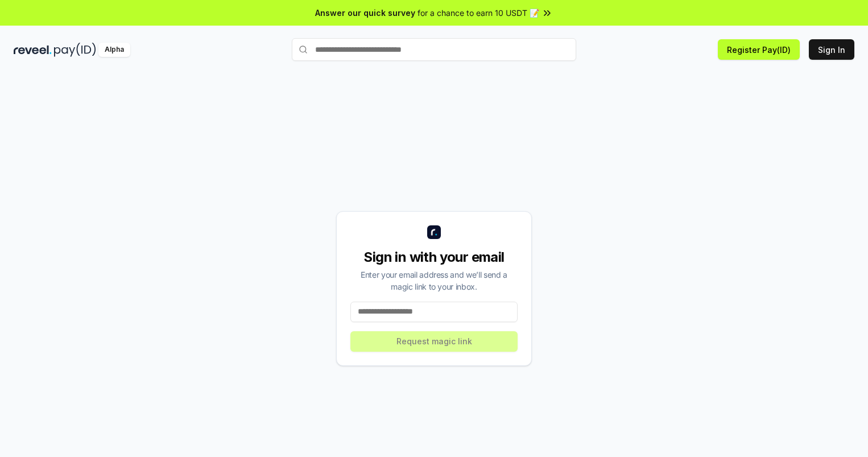 This screenshot has height=457, width=868. What do you see at coordinates (759, 49) in the screenshot?
I see `button: Register Pay(ID)` at bounding box center [759, 49].